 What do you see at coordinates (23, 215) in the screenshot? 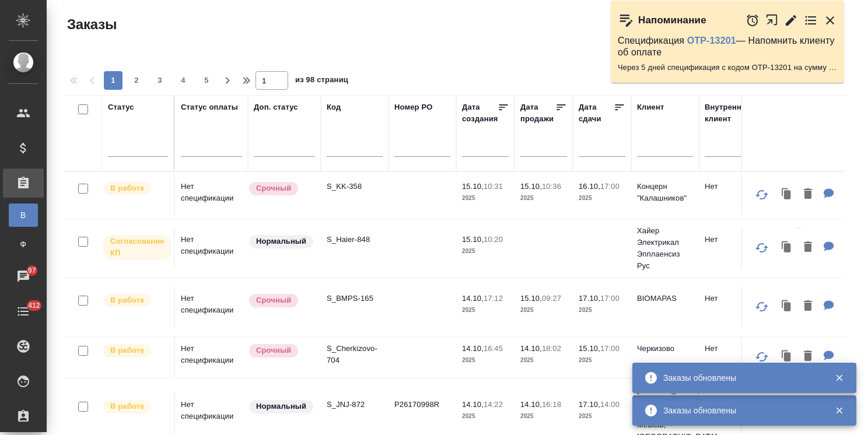
I see `span: В` at bounding box center [23, 215].